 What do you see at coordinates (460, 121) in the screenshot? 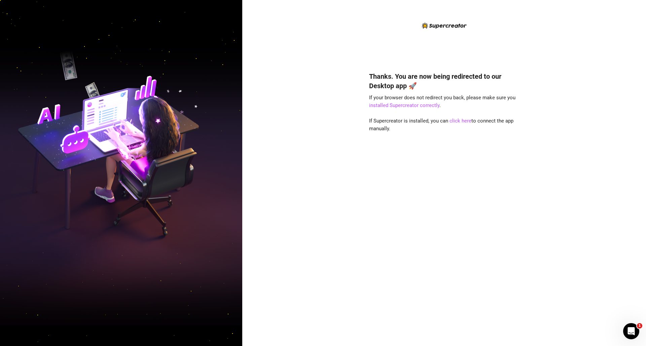
I see `a: click here` at bounding box center [460, 121].